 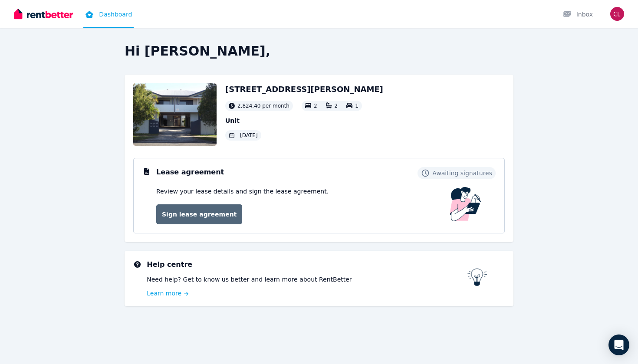 I want to click on img: RentBetter, so click(x=43, y=14).